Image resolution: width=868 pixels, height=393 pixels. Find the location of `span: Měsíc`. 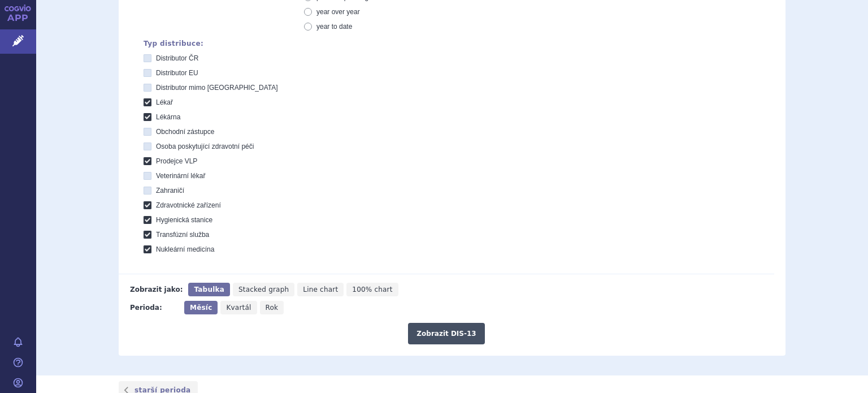

span: Měsíc is located at coordinates (201, 308).